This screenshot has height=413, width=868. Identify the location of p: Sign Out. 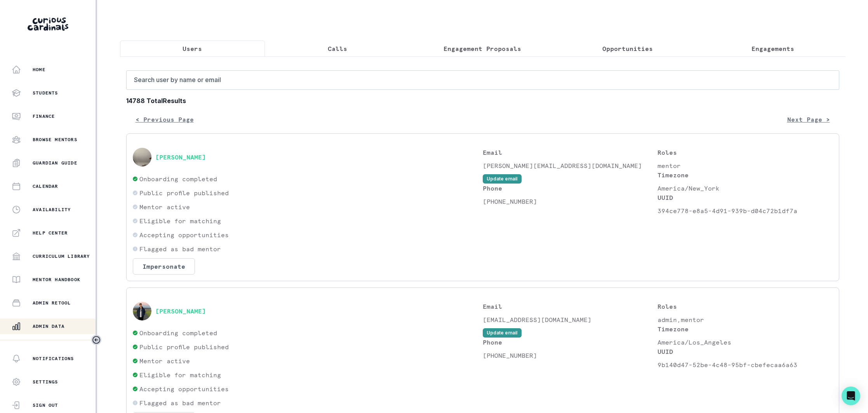
(46, 405).